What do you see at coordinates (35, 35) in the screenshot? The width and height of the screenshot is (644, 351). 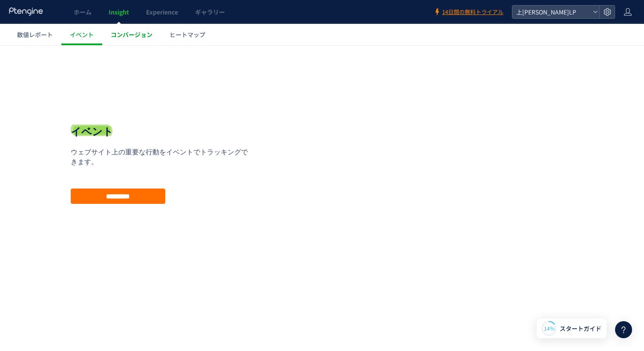 I see `span: 数値レポート` at bounding box center [35, 35].